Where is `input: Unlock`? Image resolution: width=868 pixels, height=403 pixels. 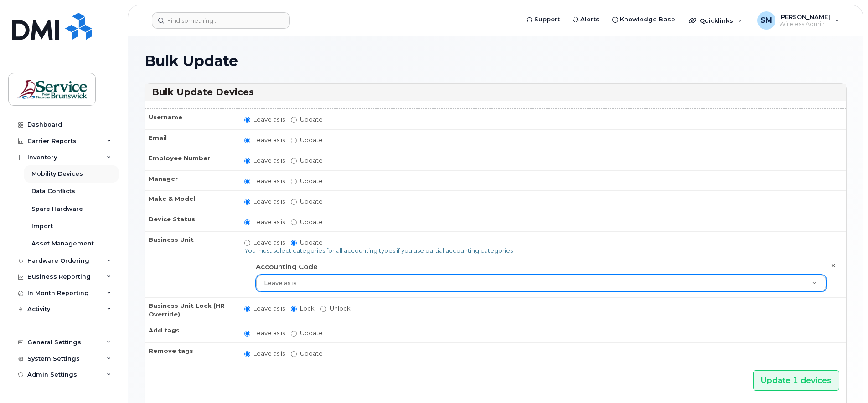 input: Unlock is located at coordinates (323, 309).